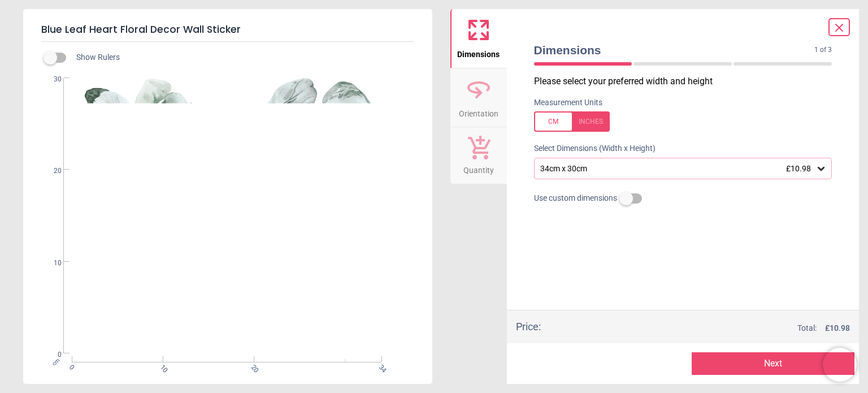 Image resolution: width=868 pixels, height=393 pixels. I want to click on div: 34cm x 30cm, so click(678, 169).